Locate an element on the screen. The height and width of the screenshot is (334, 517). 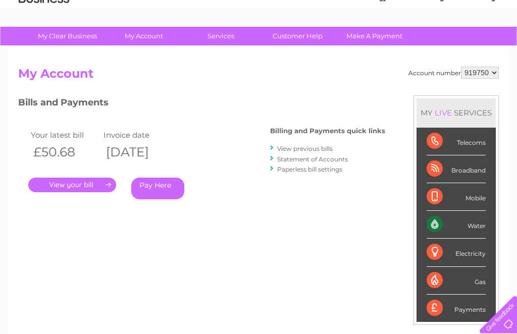
h4: Billing and Payments quick links is located at coordinates (327, 131).